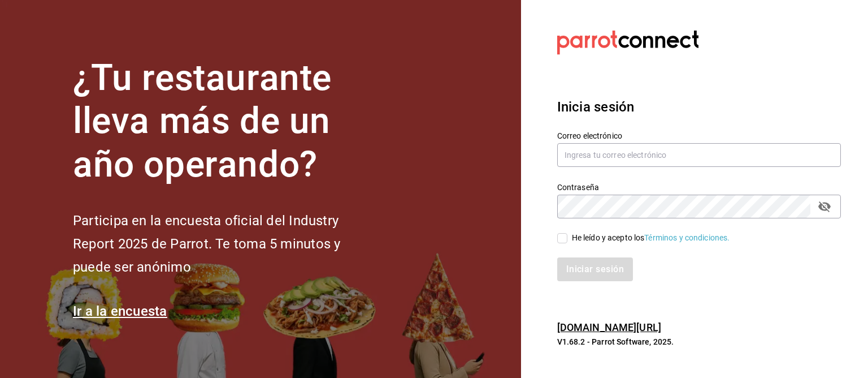 This screenshot has height=378, width=868. Describe the element at coordinates (699, 135) in the screenshot. I see `label: Correo electrónico` at that location.